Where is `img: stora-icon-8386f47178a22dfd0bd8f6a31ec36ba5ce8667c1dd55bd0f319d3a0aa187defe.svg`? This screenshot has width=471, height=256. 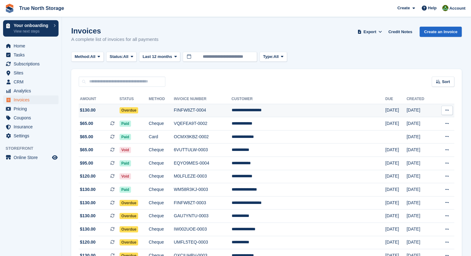 img: stora-icon-8386f47178a22dfd0bd8f6a31ec36ba5ce8667c1dd55bd0f319d3a0aa187defe.svg is located at coordinates (10, 8).